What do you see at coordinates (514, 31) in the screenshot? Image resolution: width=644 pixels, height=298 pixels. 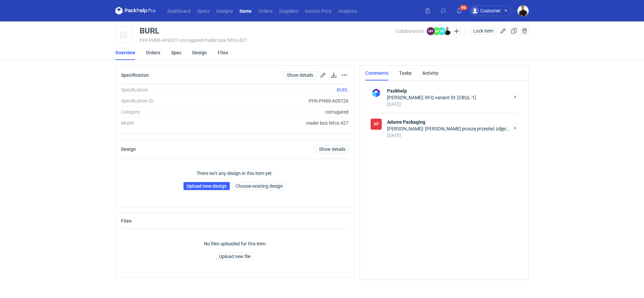 I see `button: Duplicate Item` at bounding box center [514, 31].